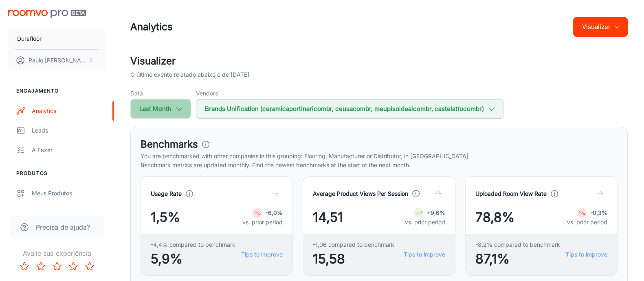  What do you see at coordinates (160, 109) in the screenshot?
I see `button: Last Month` at bounding box center [160, 109].